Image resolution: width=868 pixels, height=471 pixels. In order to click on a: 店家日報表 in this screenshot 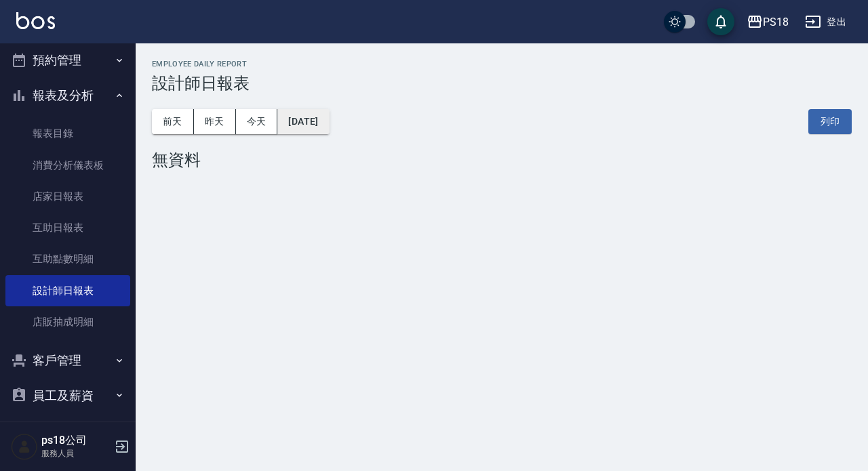, I will do `click(68, 197)`.